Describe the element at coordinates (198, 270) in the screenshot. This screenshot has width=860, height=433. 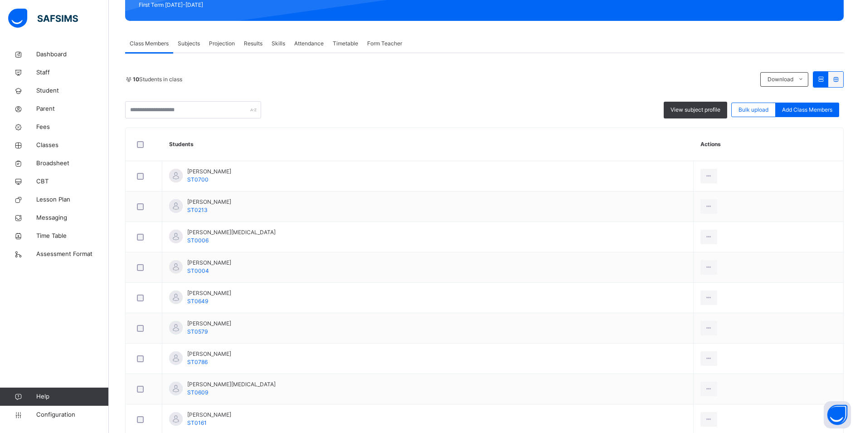
I see `span: ST0004` at that location.